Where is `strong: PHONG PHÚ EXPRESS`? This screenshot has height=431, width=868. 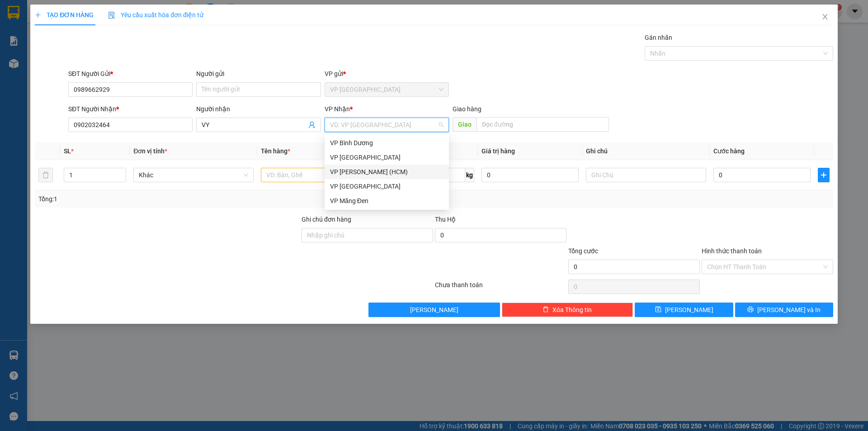 strong: PHONG PHÚ EXPRESS is located at coordinates (75, 9).